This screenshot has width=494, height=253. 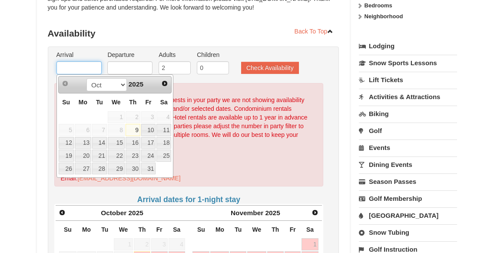 I want to click on a: 9, so click(x=133, y=130).